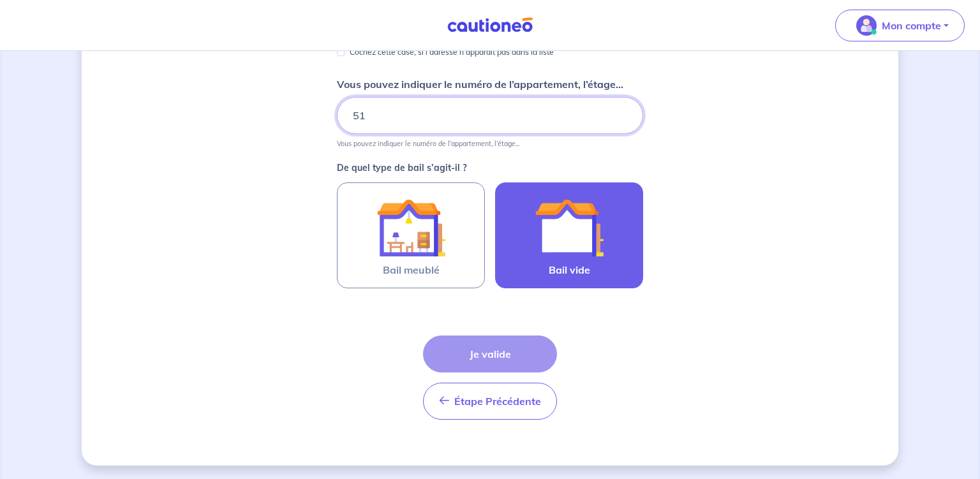 The image size is (980, 479). What do you see at coordinates (411, 227) in the screenshot?
I see `img: illu_furnished_lease.svg` at bounding box center [411, 227].